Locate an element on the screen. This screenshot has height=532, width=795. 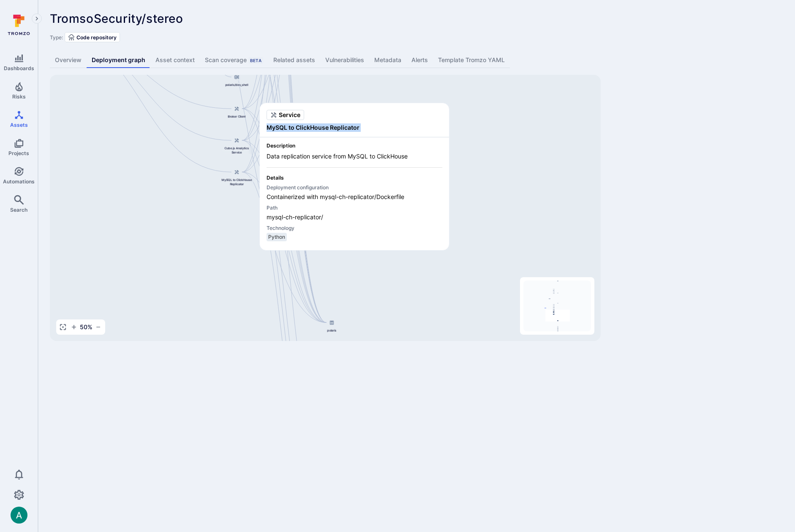
a: Vulnerabilities is located at coordinates (344, 60).